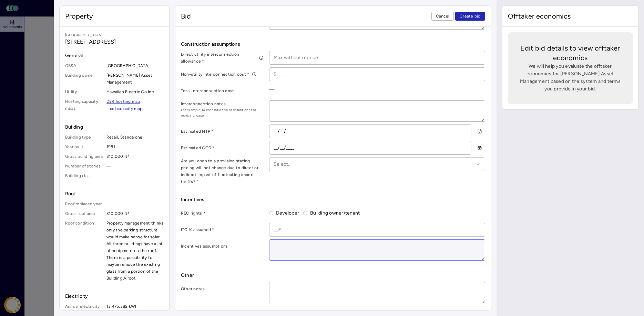 The height and width of the screenshot is (316, 644). I want to click on span: Number of stories, so click(84, 166).